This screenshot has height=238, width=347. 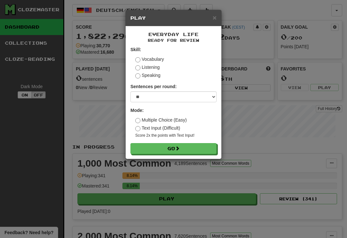 I want to click on input: Speaking, so click(x=138, y=76).